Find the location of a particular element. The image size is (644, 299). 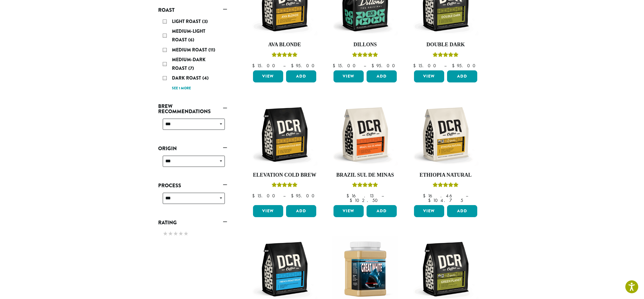

span: (7) is located at coordinates (191, 68).